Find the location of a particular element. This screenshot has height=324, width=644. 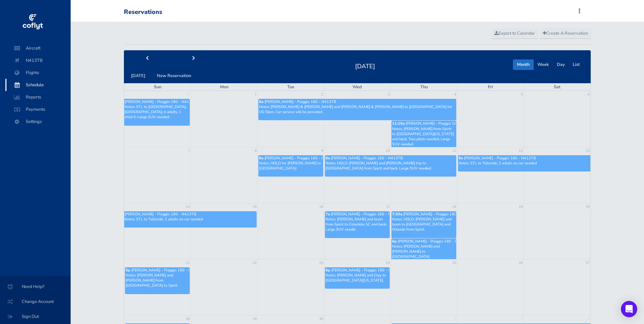

a: 24 is located at coordinates (388, 263).